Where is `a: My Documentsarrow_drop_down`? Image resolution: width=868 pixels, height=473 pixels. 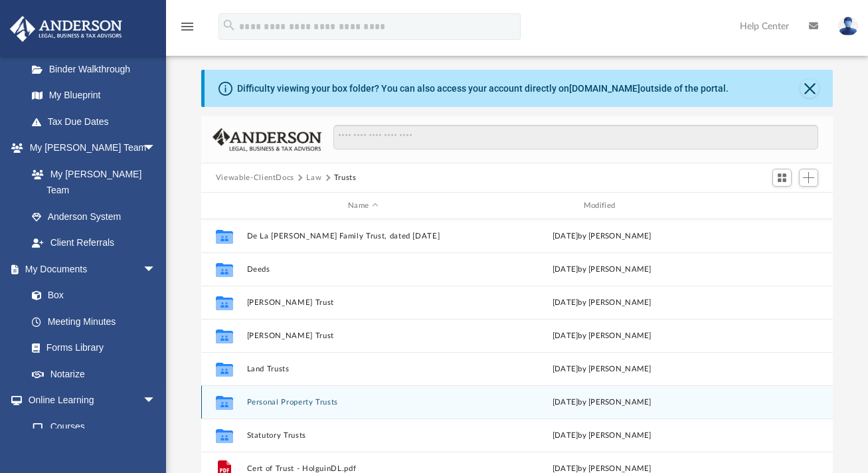 a: My Documentsarrow_drop_down is located at coordinates (89, 269).